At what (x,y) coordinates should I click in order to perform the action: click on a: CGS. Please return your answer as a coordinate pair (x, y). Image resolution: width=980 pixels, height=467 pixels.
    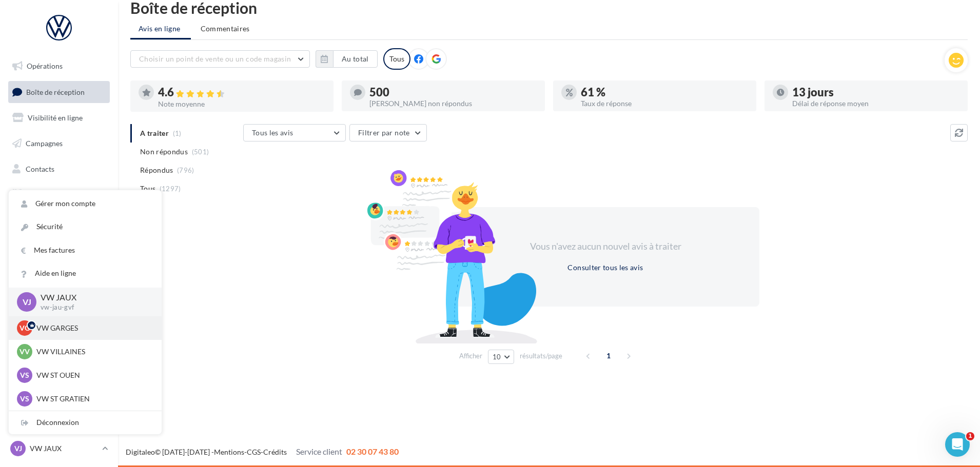
    Looking at the image, I should click on (254, 452).